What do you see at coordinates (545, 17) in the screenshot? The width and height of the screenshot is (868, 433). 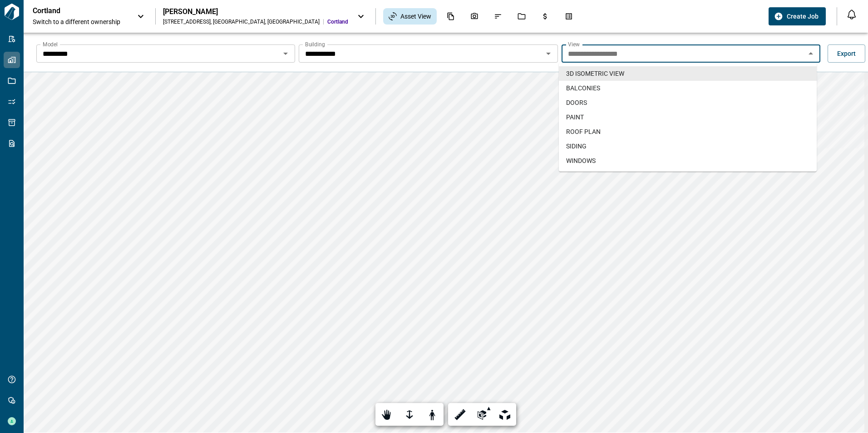 I see `div: Budgets` at bounding box center [545, 17].